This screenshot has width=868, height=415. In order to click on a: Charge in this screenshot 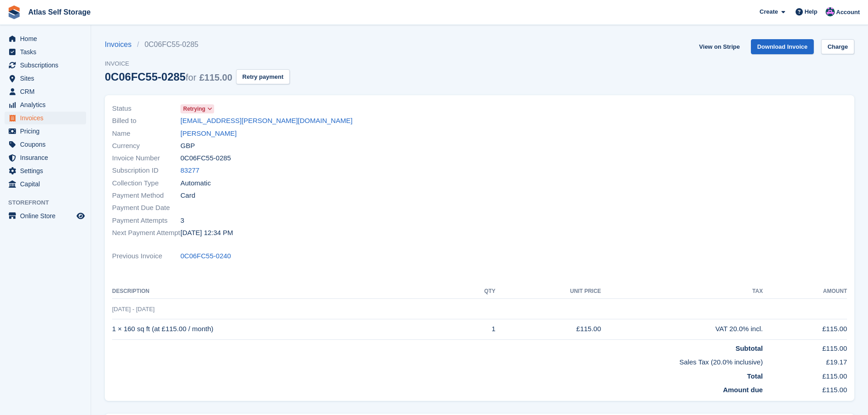, I will do `click(838, 47)`.